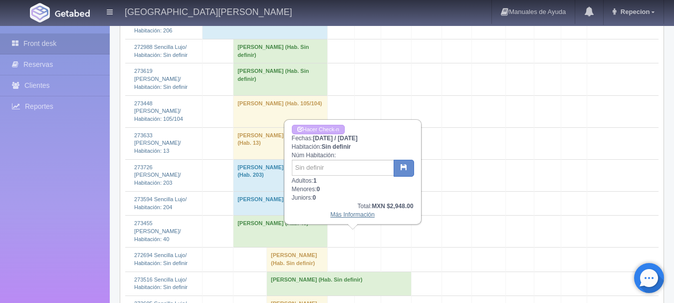 The height and width of the screenshot is (303, 674). What do you see at coordinates (161, 51) in the screenshot?
I see `a: 272988 Sencilla Lujo/Habitación: Sin definir` at bounding box center [161, 51].